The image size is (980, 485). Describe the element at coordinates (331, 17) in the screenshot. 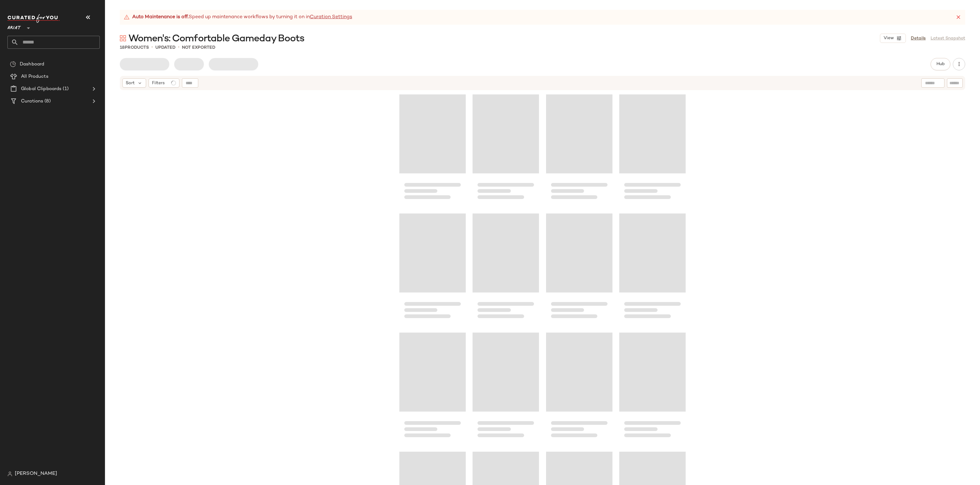

I see `a: Curation Settings` at that location.